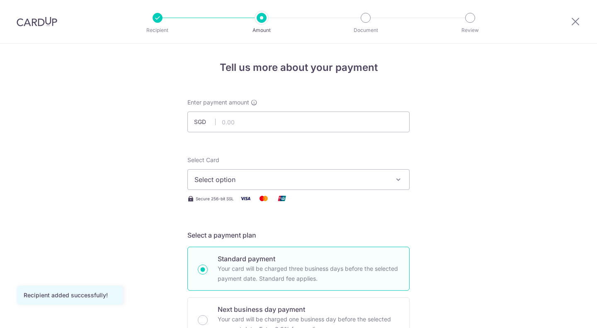 The width and height of the screenshot is (597, 328). What do you see at coordinates (291, 180) in the screenshot?
I see `span: Select option` at bounding box center [291, 180].